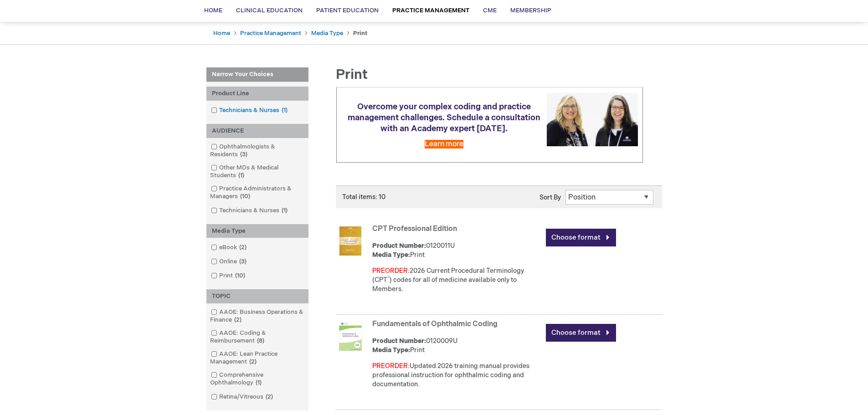 This screenshot has width=868, height=415. What do you see at coordinates (415, 228) in the screenshot?
I see `a: CPT Professional Edition` at bounding box center [415, 228].